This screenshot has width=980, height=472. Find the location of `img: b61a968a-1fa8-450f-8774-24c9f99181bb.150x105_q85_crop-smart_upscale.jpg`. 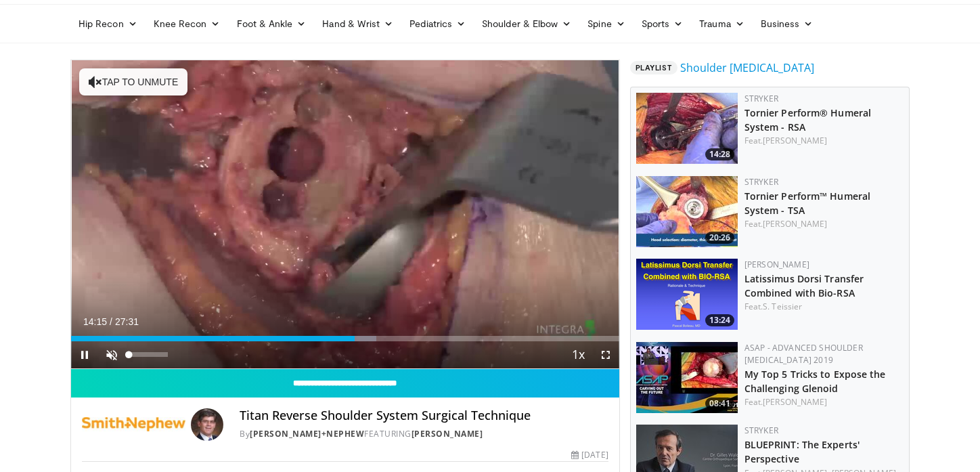

img: b61a968a-1fa8-450f-8774-24c9f99181bb.150x105_q85_crop-smart_upscale.jpg is located at coordinates (687, 377).